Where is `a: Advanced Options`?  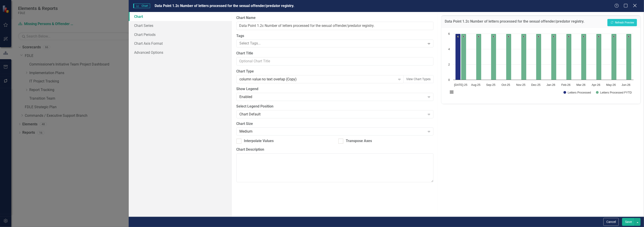
a: Advanced Options is located at coordinates (180, 52).